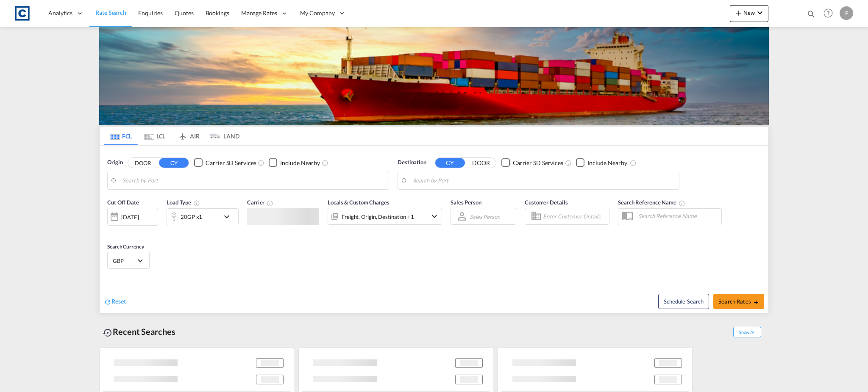 The image size is (868, 392). Describe the element at coordinates (270, 203) in the screenshot. I see `md-icon: The selected Trucker/Carrierwill be displayed in the rate results If the rates are from another f...` at that location.